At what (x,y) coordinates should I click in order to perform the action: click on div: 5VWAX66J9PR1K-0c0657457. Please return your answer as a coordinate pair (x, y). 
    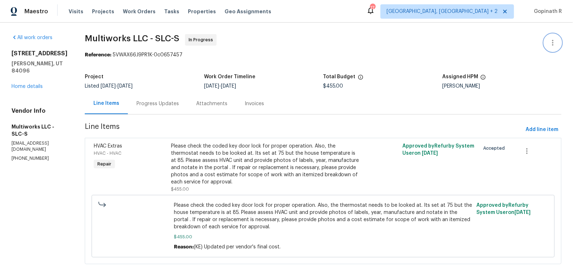
    Looking at the image, I should click on (323, 55).